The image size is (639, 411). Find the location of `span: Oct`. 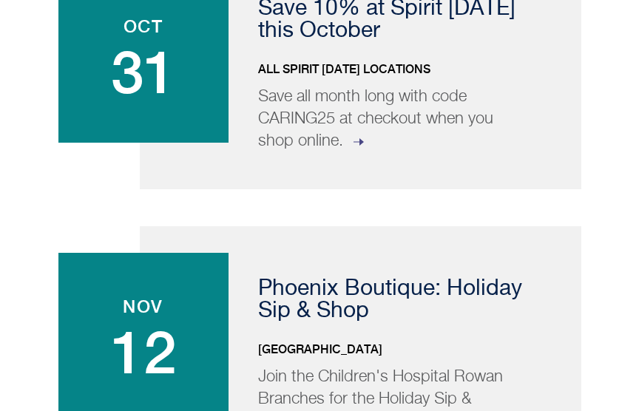

span: Oct is located at coordinates (143, 26).